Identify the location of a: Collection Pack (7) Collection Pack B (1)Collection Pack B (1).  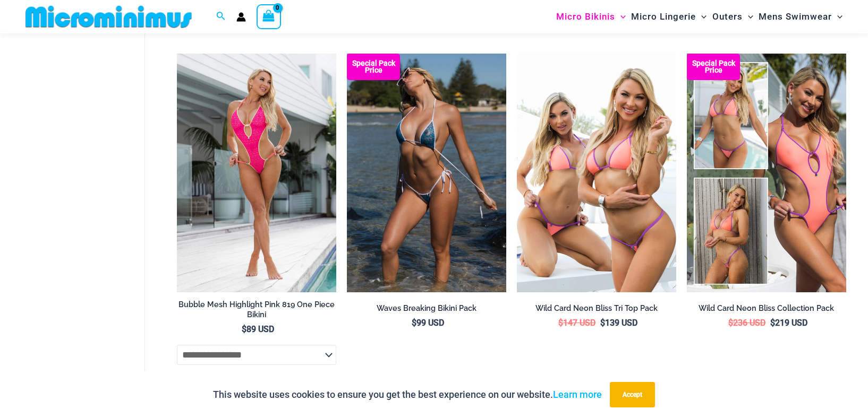
(767, 173).